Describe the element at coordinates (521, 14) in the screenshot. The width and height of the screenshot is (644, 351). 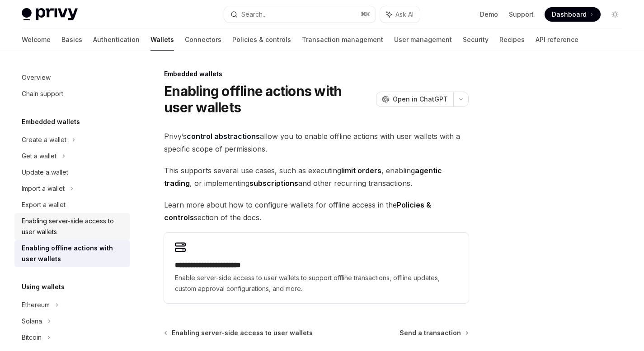
I see `a: Support` at that location.